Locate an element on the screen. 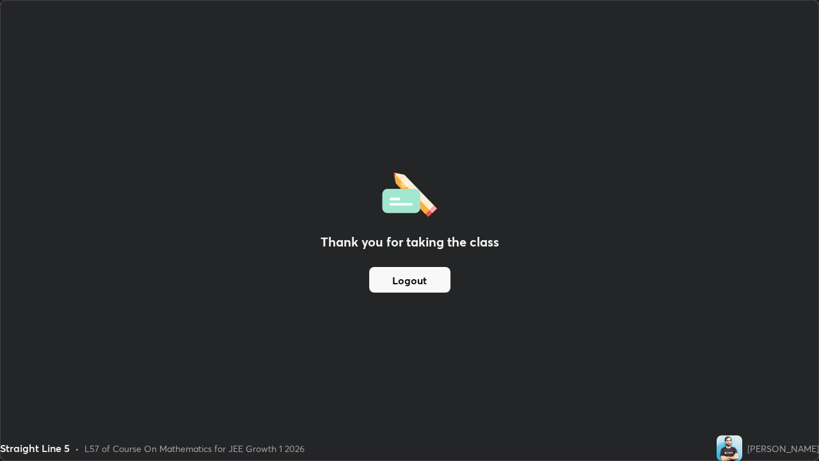 The image size is (819, 461). h2: Thank you for taking the class is located at coordinates (409, 242).